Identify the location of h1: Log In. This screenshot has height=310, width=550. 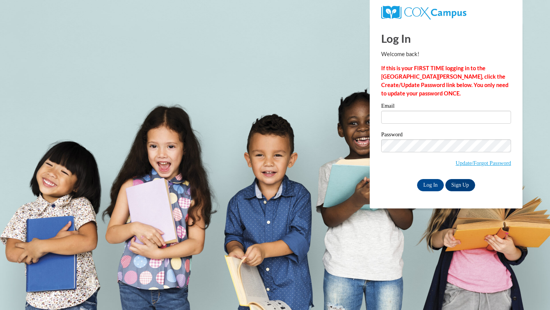
(446, 38).